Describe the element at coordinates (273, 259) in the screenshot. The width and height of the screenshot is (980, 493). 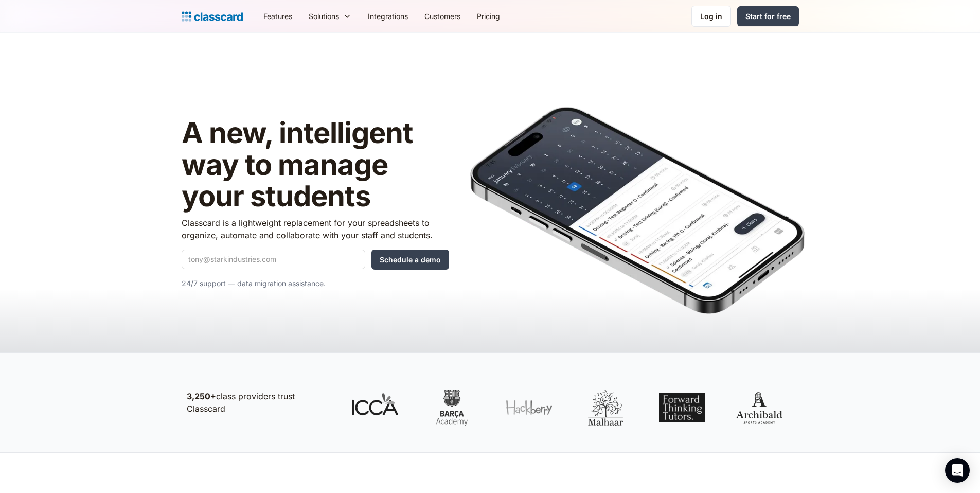
I see `input: tony@starkindustries.com` at that location.